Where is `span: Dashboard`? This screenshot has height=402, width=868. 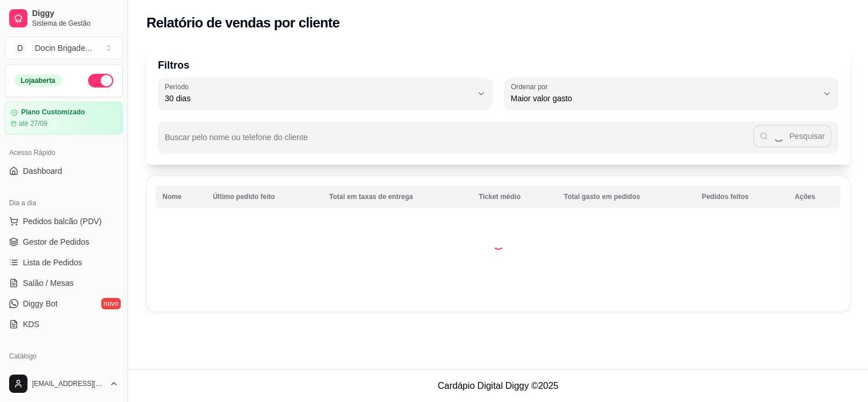 span: Dashboard is located at coordinates (42, 171).